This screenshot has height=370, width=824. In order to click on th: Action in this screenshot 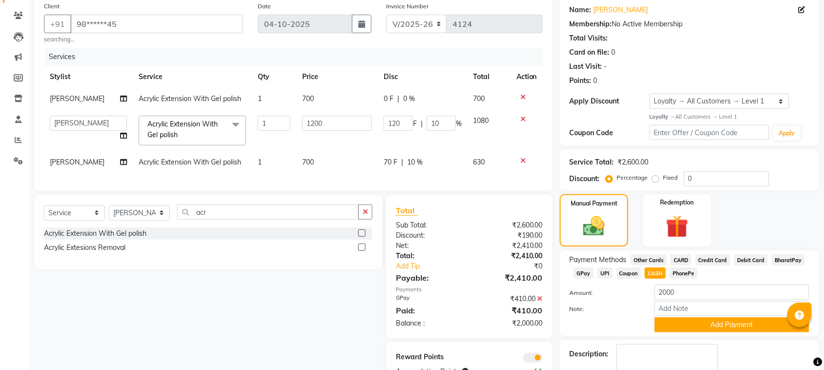, I will do `click(527, 77)`.